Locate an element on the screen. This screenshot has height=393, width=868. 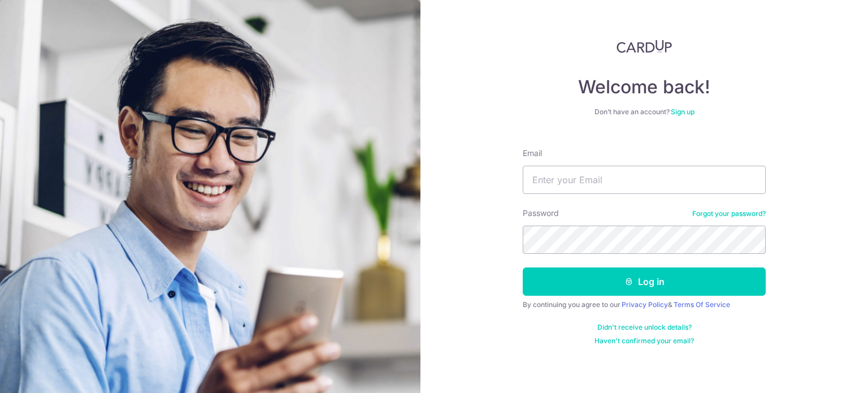
label: Password is located at coordinates (541, 213).